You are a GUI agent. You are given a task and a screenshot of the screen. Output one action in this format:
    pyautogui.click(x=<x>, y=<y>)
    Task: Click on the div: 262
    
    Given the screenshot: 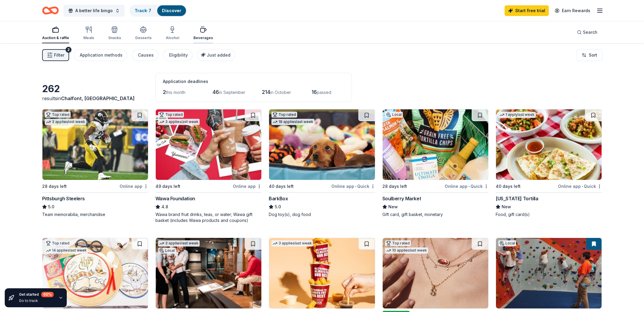 What is the action you would take?
    pyautogui.click(x=95, y=89)
    